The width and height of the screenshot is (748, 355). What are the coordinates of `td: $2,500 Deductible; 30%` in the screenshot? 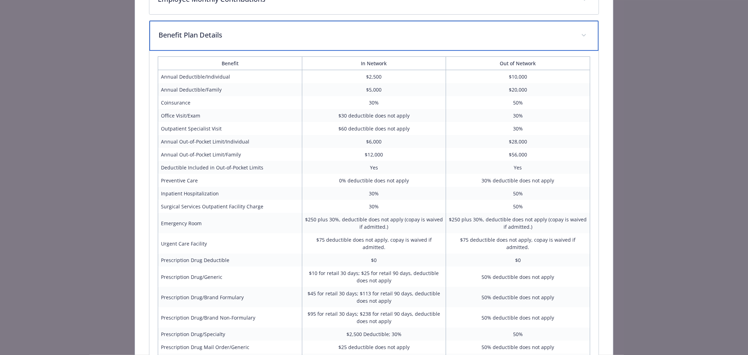 It's located at (374, 334).